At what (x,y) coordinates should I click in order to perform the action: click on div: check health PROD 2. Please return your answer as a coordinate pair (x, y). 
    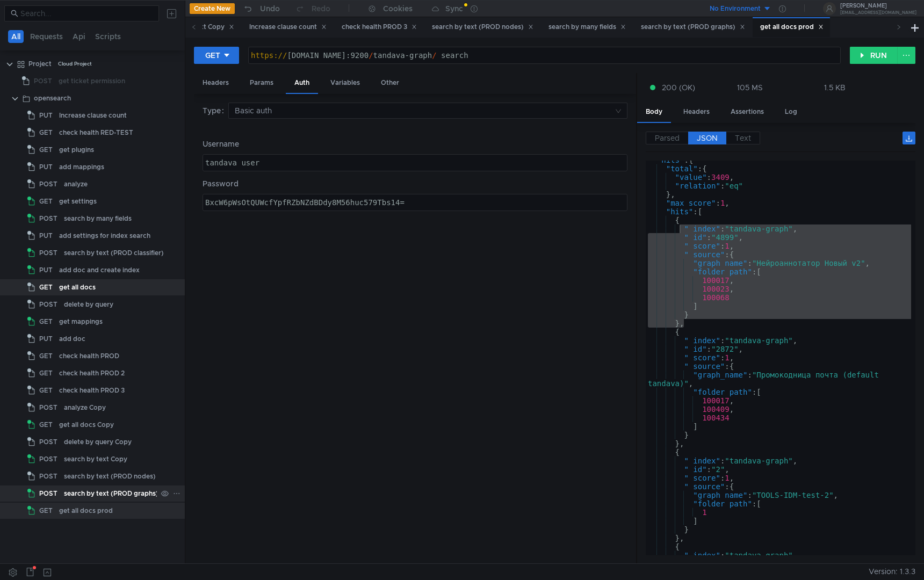
    Looking at the image, I should click on (92, 374).